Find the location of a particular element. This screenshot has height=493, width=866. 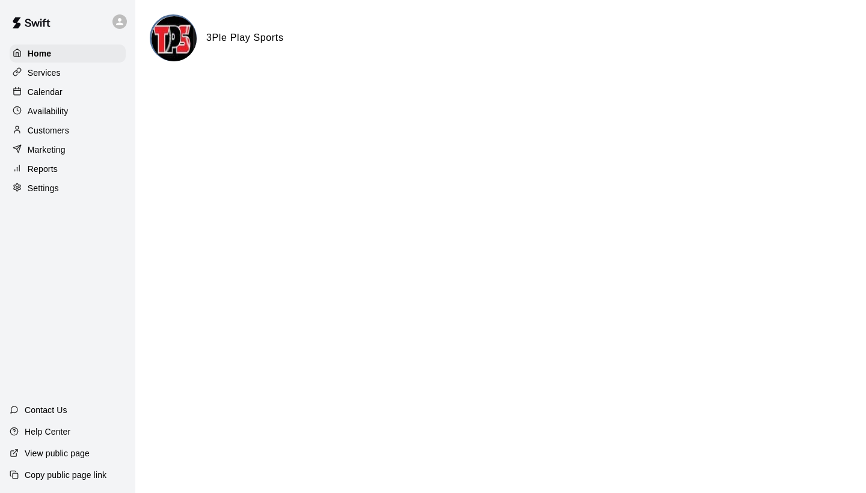

p: Help Center is located at coordinates (47, 432).